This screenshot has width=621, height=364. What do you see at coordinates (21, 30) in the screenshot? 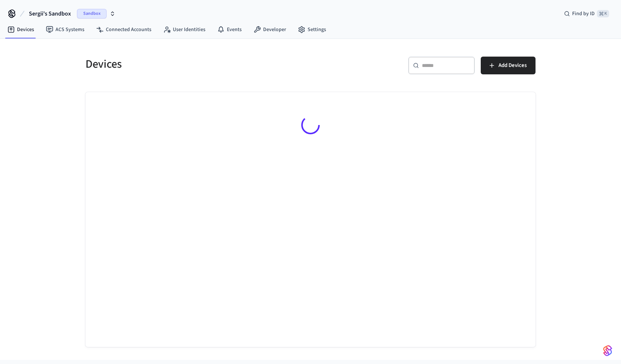
I see `a: Devices` at bounding box center [21, 30].